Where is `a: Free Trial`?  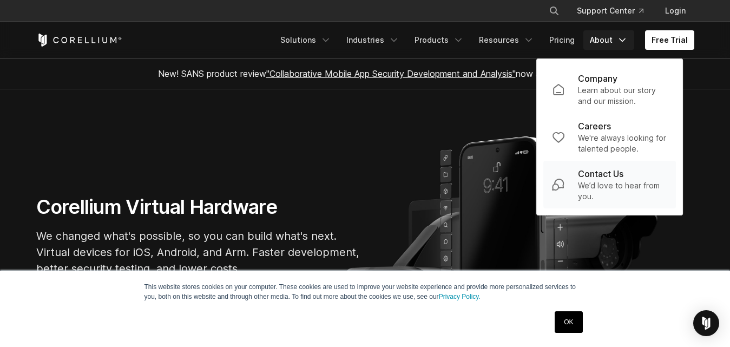
a: Free Trial is located at coordinates (670, 40).